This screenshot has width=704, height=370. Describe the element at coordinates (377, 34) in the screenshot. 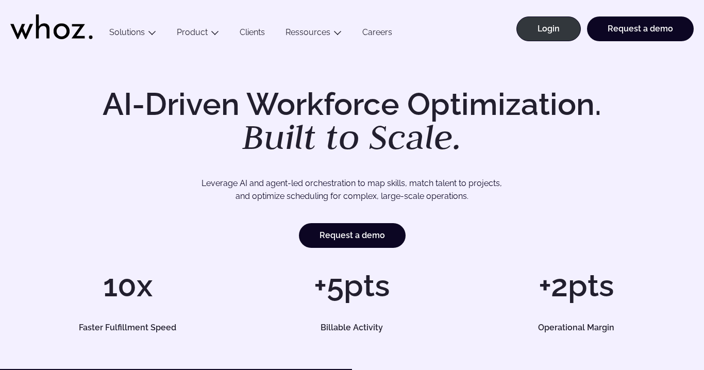

I see `a: Careers` at that location.